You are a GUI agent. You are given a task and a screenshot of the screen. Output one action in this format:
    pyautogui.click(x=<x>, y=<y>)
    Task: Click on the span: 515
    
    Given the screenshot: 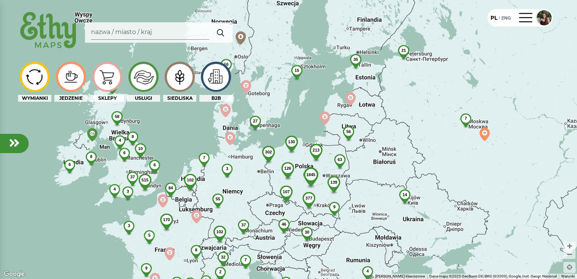 What is the action you would take?
    pyautogui.click(x=145, y=180)
    